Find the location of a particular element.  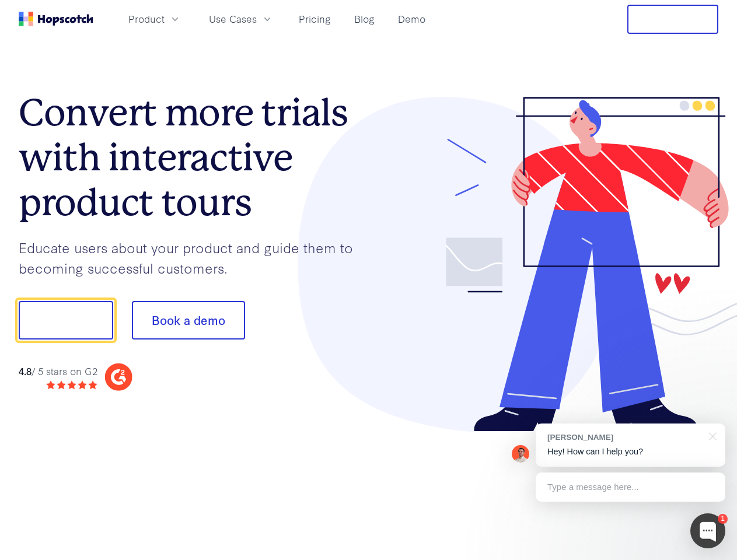

a: Blog is located at coordinates (364, 19).